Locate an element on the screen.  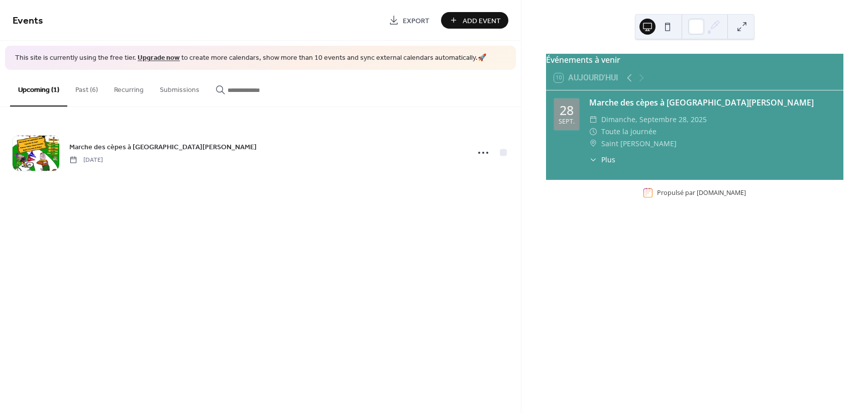
div: 28 is located at coordinates (567, 110).